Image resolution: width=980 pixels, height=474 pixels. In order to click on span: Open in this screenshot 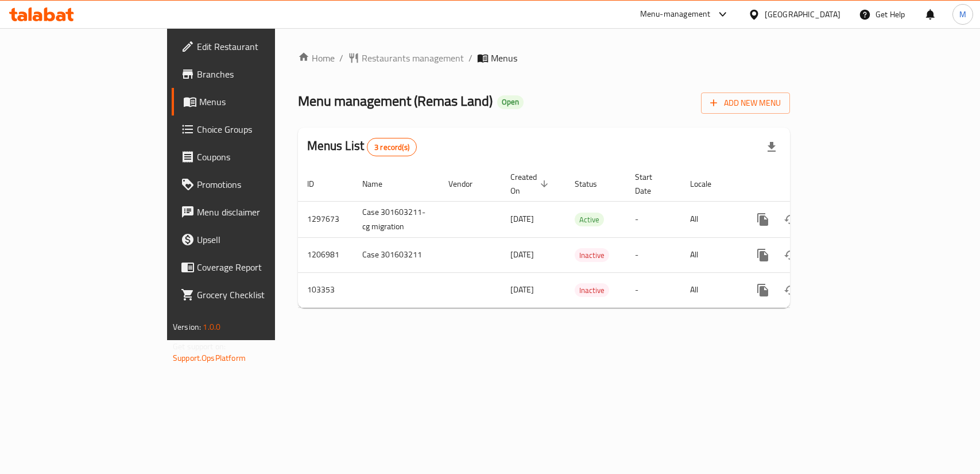, I will do `click(510, 102)`.